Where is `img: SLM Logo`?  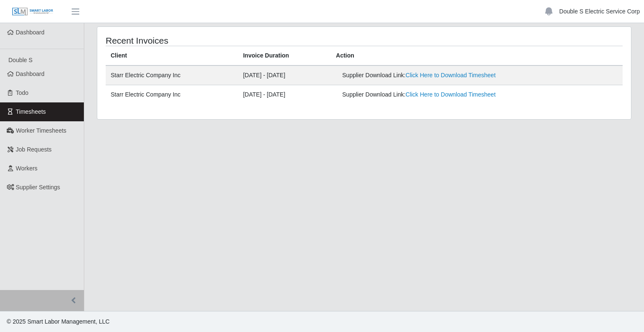 img: SLM Logo is located at coordinates (32, 12).